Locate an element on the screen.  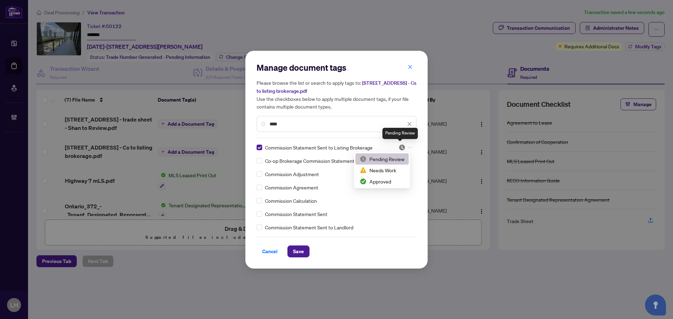
span: Commission Statement Sent to Listing Brokerage is located at coordinates (319, 148).